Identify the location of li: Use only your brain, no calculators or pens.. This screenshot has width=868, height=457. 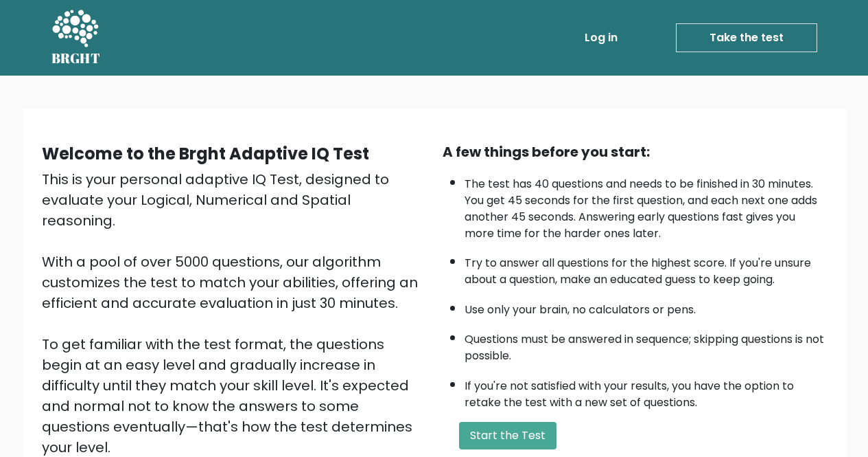
(646, 307).